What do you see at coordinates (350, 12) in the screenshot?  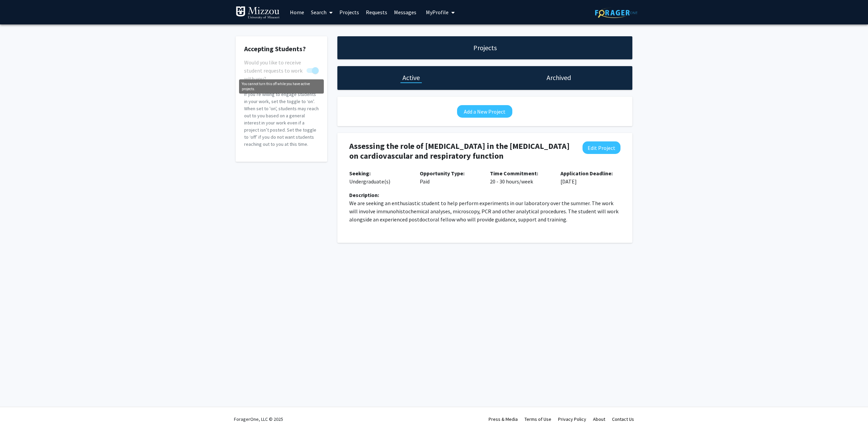 I see `a: Projects` at bounding box center [350, 12].